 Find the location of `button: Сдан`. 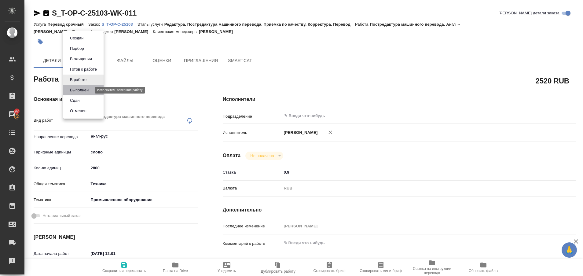

button: Сдан is located at coordinates (75, 100).